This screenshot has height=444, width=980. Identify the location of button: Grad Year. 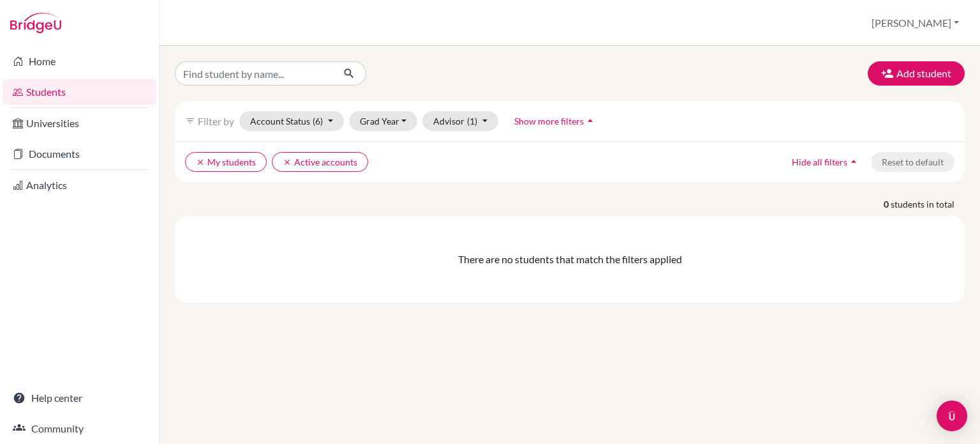
(384, 120).